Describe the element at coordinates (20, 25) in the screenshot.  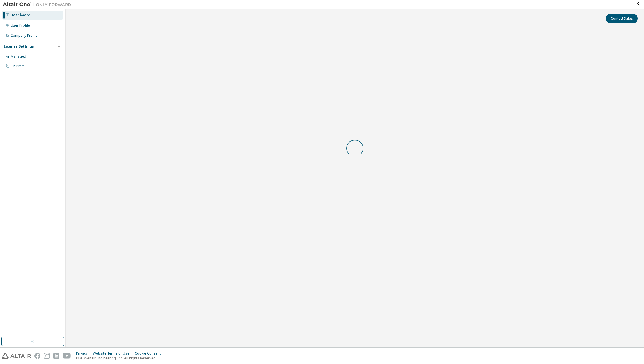
I see `div: User Profile` at that location.